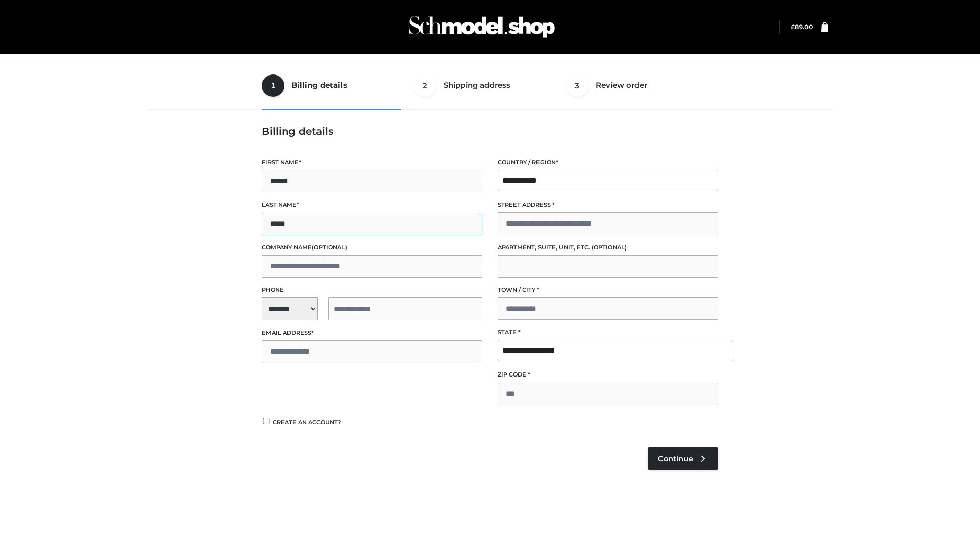 The width and height of the screenshot is (980, 551). Describe the element at coordinates (372, 205) in the screenshot. I see `label: Last name` at that location.